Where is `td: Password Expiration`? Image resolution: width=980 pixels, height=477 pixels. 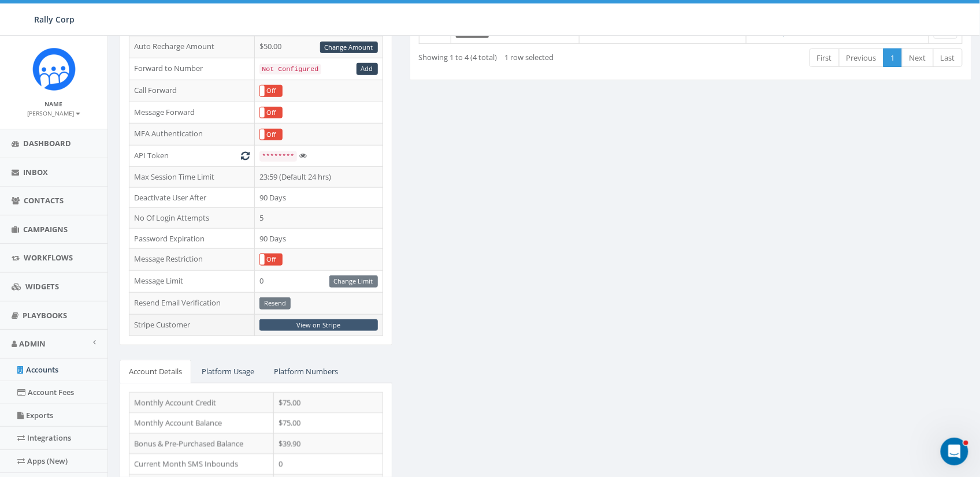 td: Password Expiration is located at coordinates (192, 238).